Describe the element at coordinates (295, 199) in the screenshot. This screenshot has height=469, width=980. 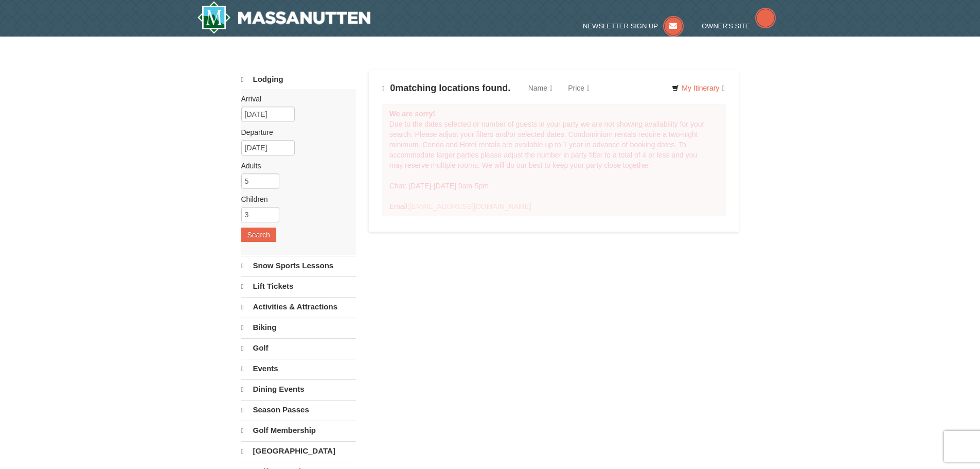
I see `label: Children` at that location.